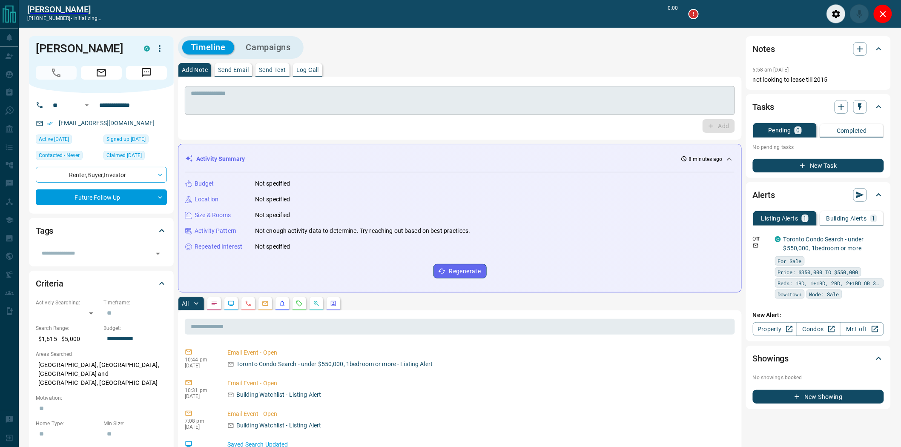  What do you see at coordinates (819, 147) in the screenshot?
I see `p: No pending tasks` at bounding box center [819, 147].